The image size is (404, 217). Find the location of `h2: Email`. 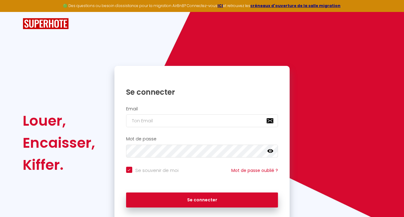

h2: Email is located at coordinates (202, 109).